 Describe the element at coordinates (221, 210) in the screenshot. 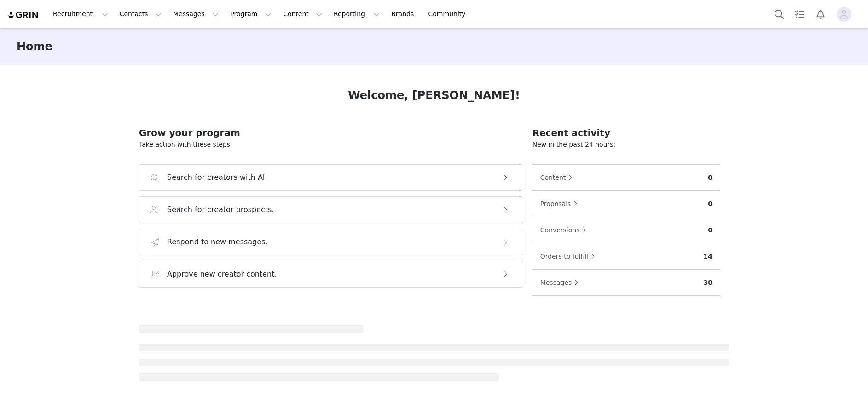

I see `h3: Search for creator prospects.` at that location.